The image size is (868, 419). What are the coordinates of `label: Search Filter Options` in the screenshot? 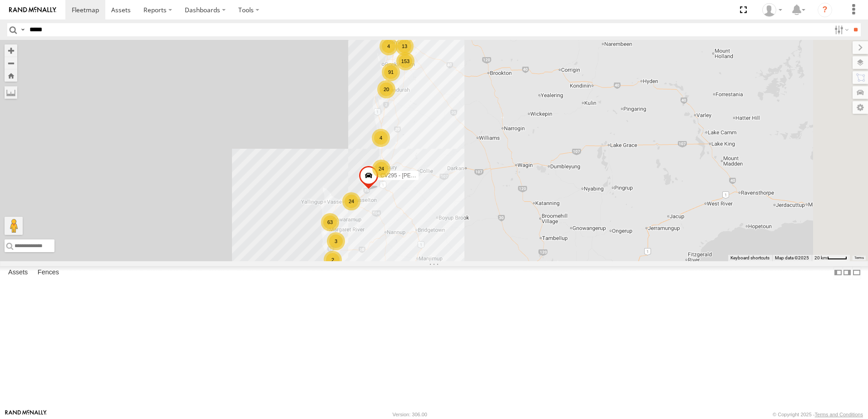 It's located at (841, 29).